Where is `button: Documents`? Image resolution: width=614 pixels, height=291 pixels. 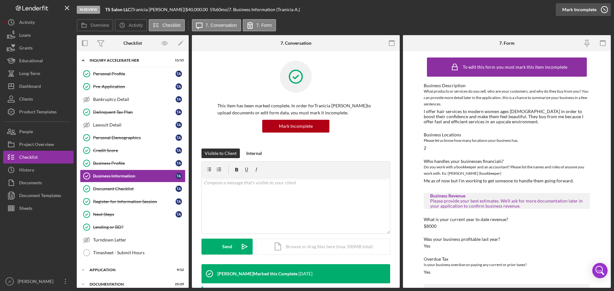 button: Documents is located at coordinates (38, 183).